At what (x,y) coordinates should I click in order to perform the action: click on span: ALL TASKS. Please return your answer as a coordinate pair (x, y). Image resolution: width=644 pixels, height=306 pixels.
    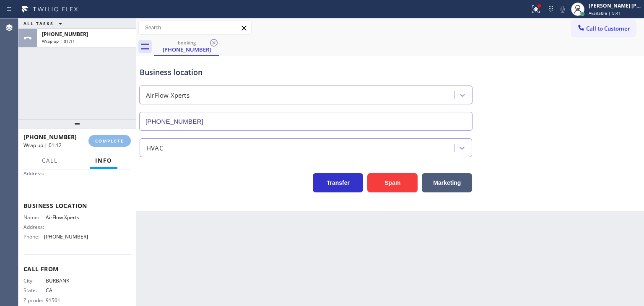
    Looking at the image, I should click on (38, 23).